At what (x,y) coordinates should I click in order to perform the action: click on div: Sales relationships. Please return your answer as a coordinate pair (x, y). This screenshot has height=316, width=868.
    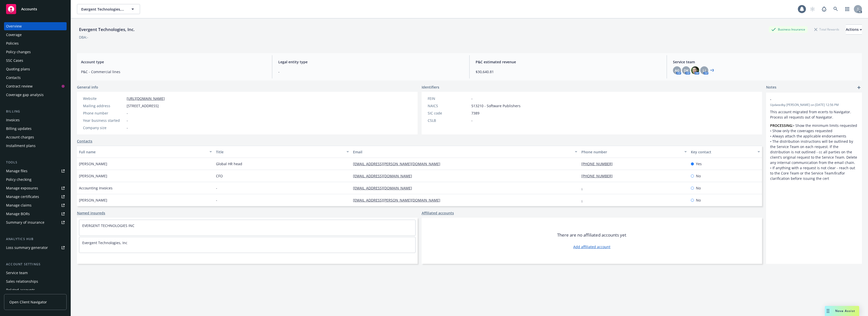
    Looking at the image, I should click on (22, 281).